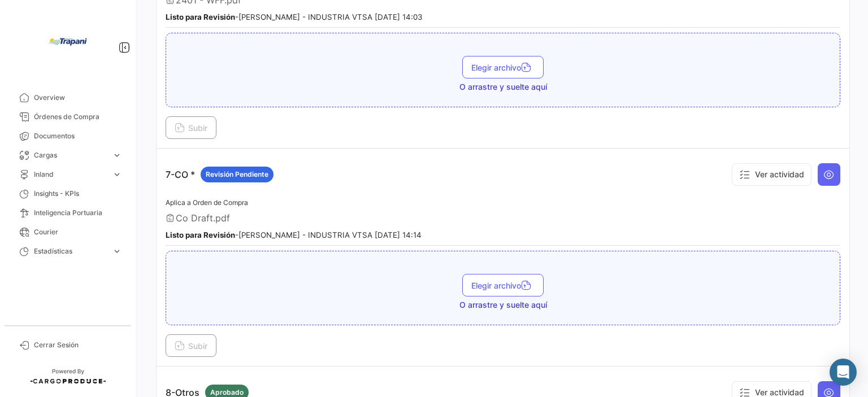  What do you see at coordinates (219, 174) in the screenshot?
I see `p: 7-CO *` at bounding box center [219, 174].